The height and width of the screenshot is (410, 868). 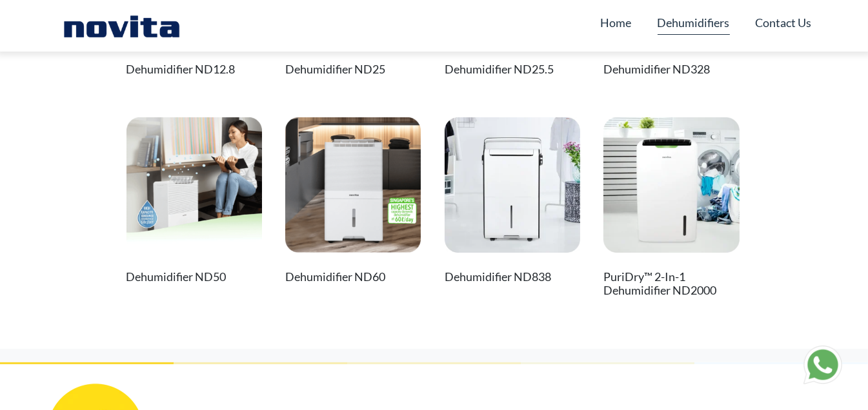 I want to click on h2: Dehumidifier ND60, so click(x=353, y=277).